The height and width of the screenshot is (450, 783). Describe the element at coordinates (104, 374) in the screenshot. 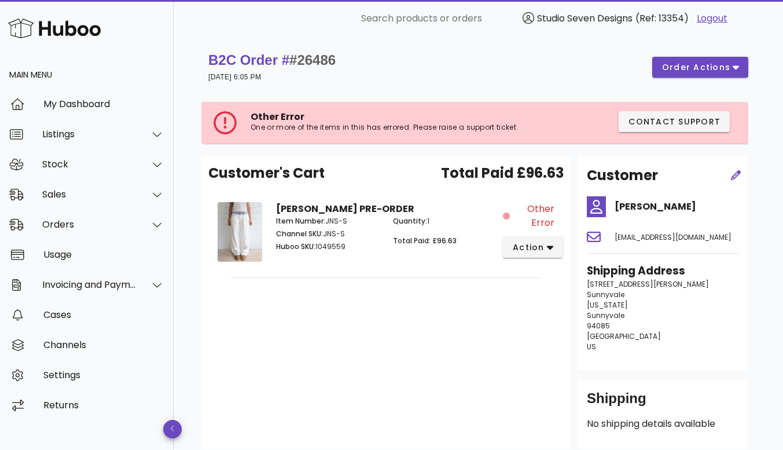

I see `div: Settings` at that location.